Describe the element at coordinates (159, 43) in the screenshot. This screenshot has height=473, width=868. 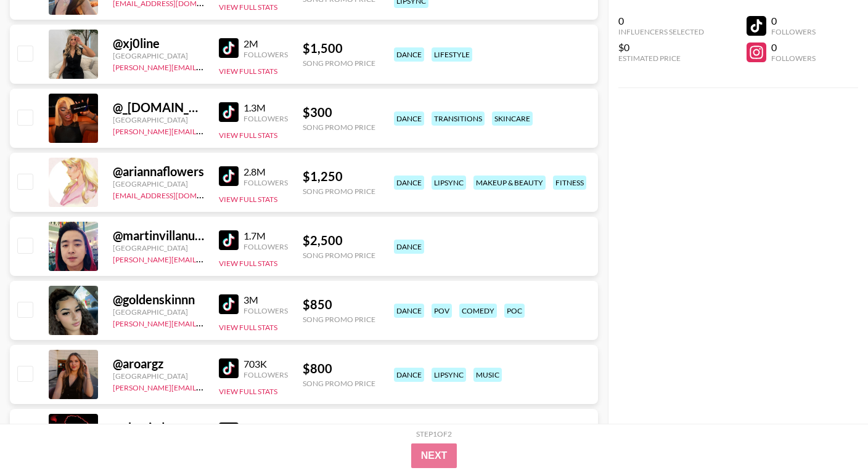
I see `div: @ xj0line` at that location.